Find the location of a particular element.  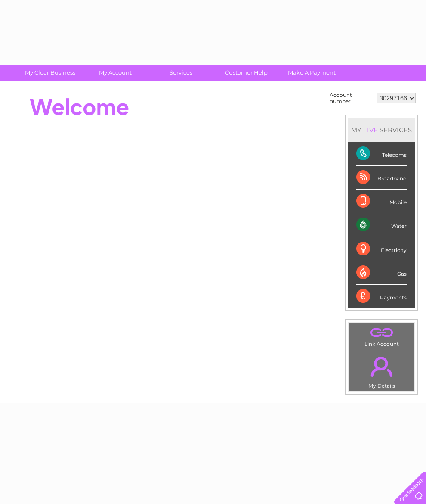

a: My Account is located at coordinates (115, 72).